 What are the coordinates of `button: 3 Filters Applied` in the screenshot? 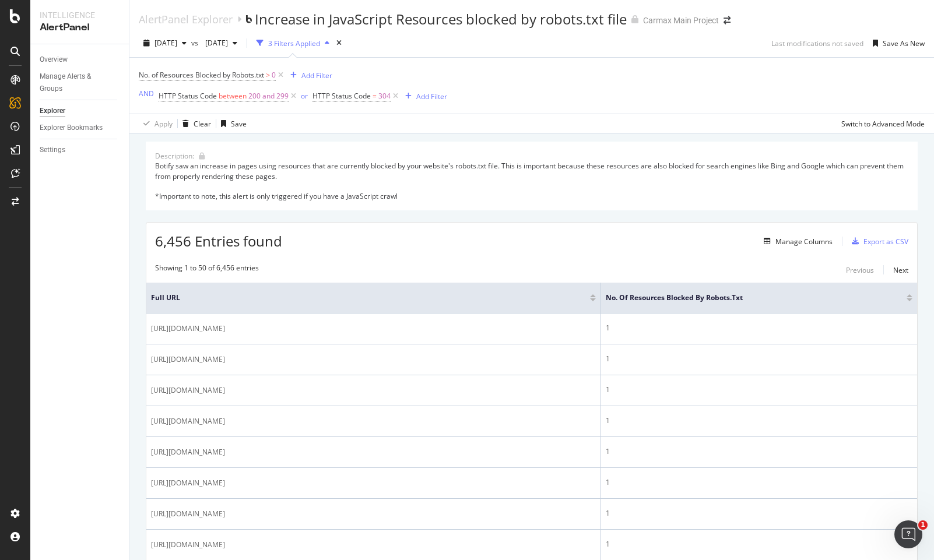 It's located at (293, 43).